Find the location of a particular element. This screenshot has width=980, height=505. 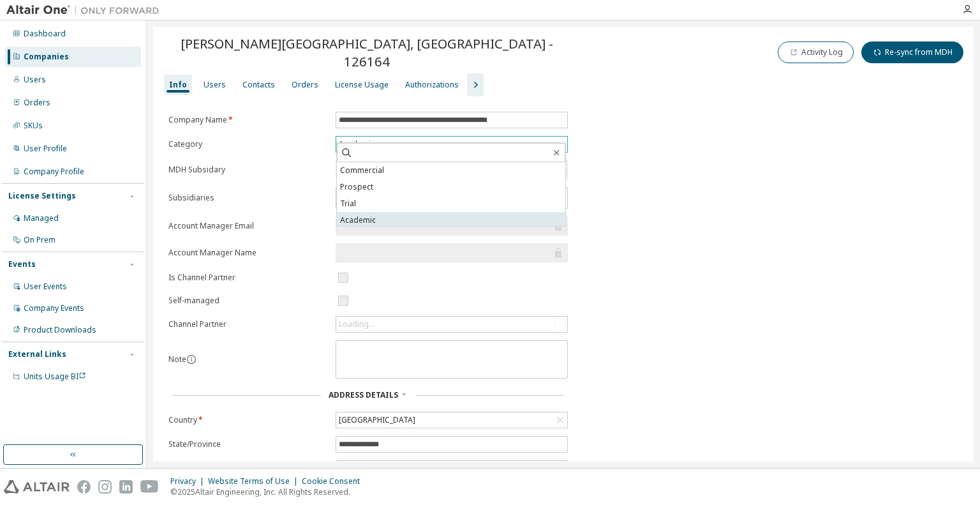

label: Subsidiaries is located at coordinates (248, 198).